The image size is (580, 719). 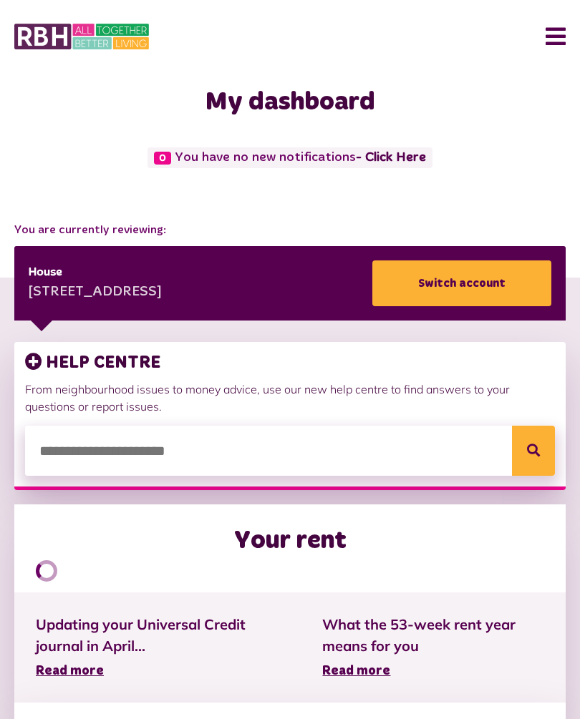 I want to click on img: MyRBH, so click(x=82, y=37).